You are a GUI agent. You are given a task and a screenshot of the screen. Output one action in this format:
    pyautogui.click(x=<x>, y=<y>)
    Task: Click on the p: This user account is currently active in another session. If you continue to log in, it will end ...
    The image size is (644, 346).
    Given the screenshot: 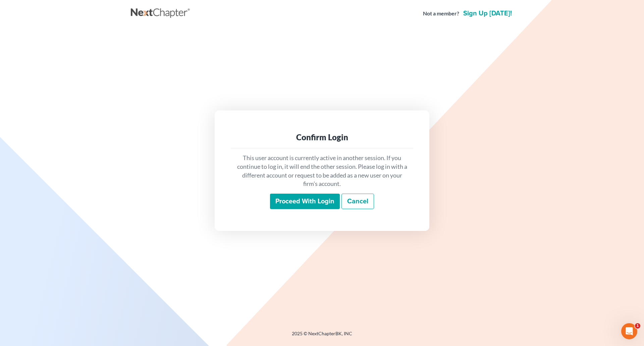 What is the action you would take?
    pyautogui.click(x=322, y=171)
    